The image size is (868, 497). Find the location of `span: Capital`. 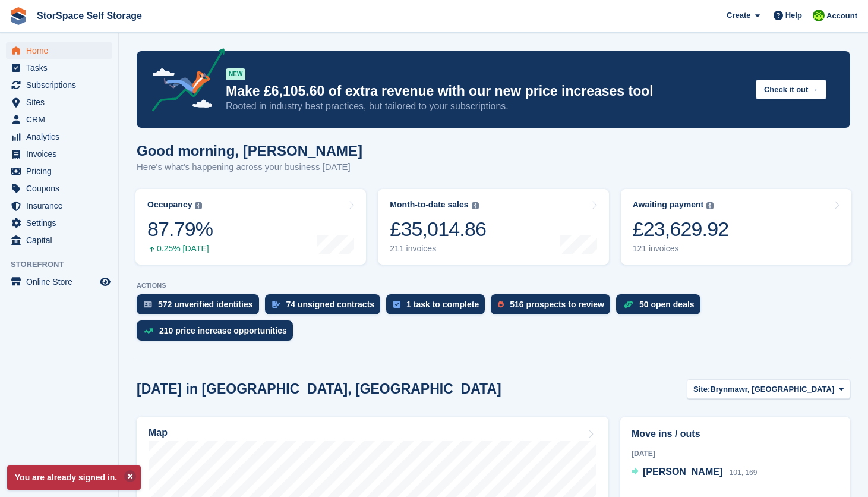

span: Capital is located at coordinates (62, 240).